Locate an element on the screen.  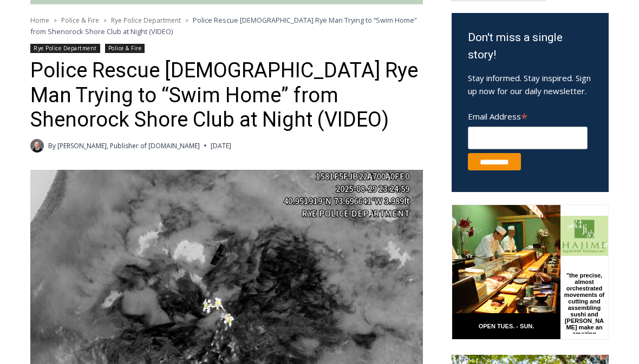
span: By is located at coordinates (52, 146).